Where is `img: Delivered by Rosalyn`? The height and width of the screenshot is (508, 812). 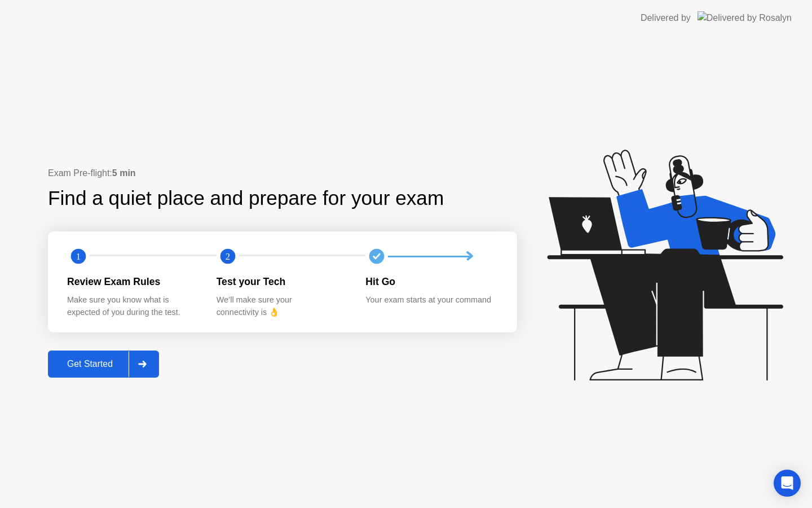 img: Delivered by Rosalyn is located at coordinates (745, 18).